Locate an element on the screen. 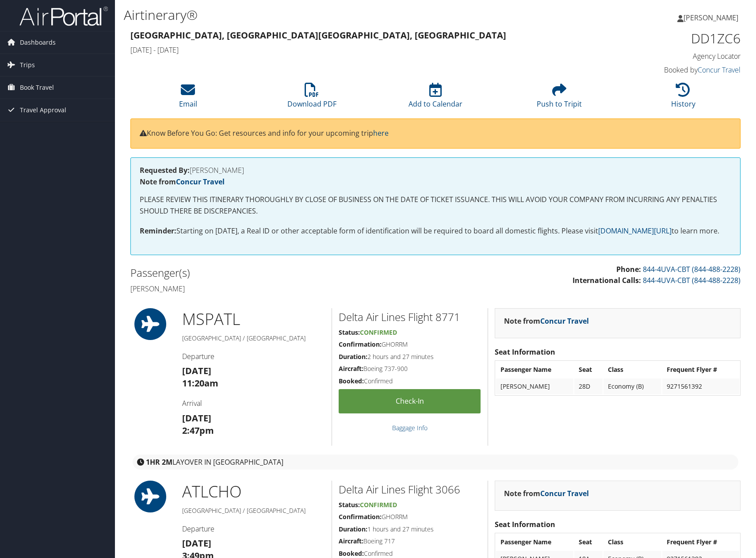  h2: Delta Air Lines Flight 3066 is located at coordinates (410, 490).